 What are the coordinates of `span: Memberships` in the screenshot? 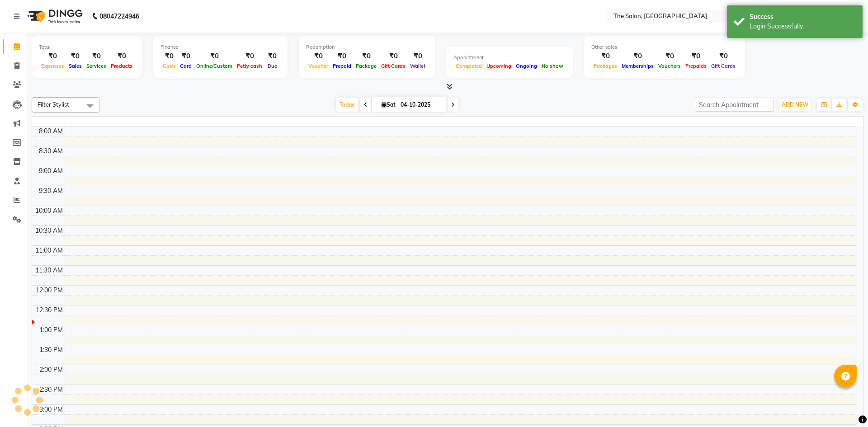 It's located at (637, 66).